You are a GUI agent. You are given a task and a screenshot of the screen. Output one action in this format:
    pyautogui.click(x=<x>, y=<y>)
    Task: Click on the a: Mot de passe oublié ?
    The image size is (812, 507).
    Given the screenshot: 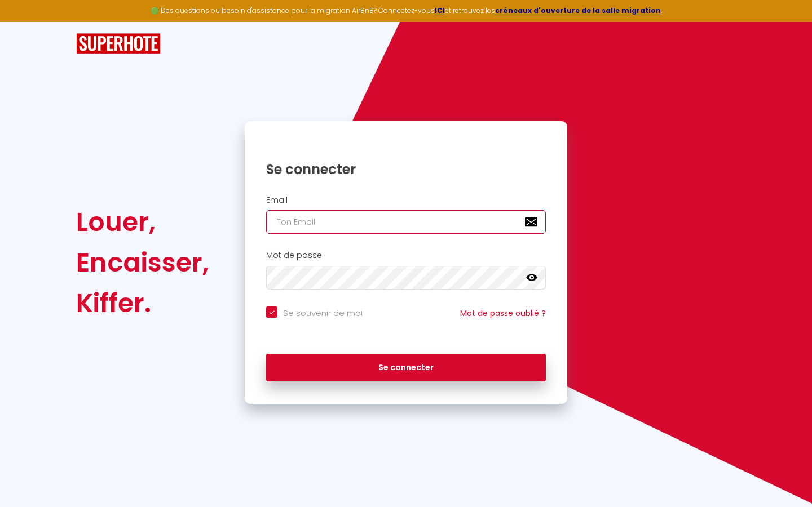 What is the action you would take?
    pyautogui.click(x=503, y=313)
    